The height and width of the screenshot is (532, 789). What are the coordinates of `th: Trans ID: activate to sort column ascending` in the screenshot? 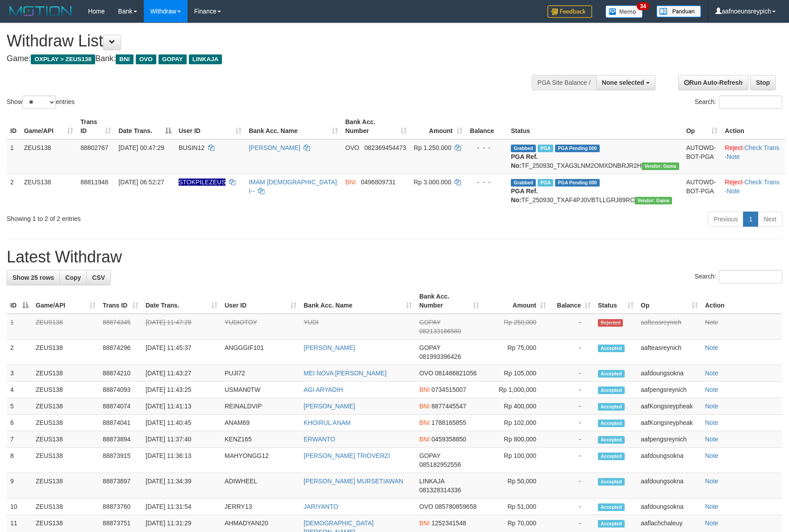 It's located at (121, 300).